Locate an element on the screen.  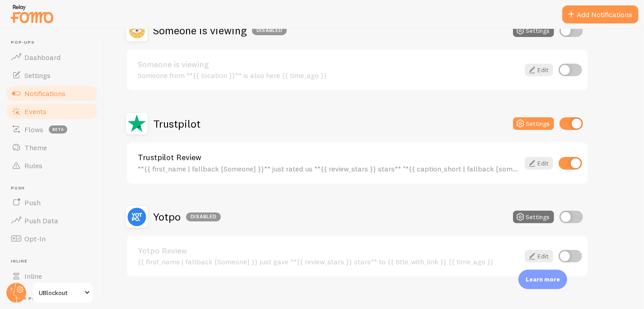
a: Opt-In is located at coordinates (52, 239).